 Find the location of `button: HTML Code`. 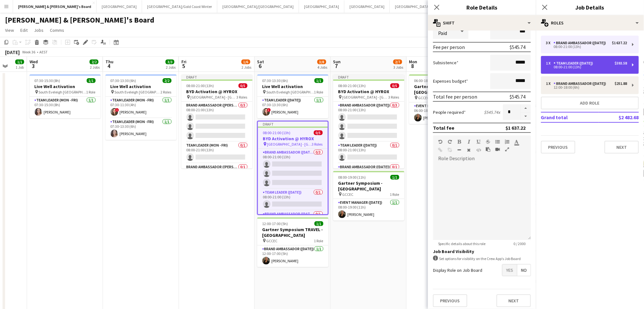

button: HTML Code is located at coordinates (479, 150).